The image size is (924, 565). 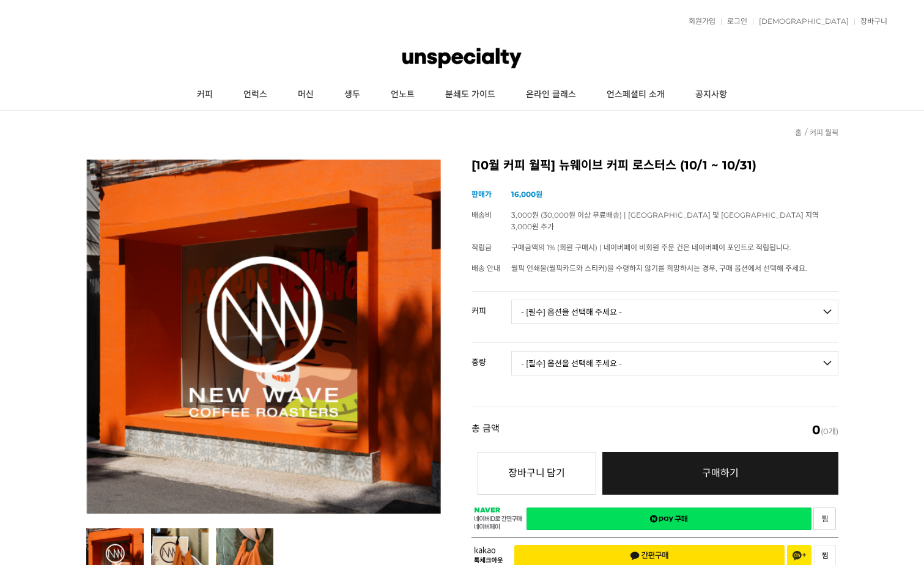 What do you see at coordinates (649, 556) in the screenshot?
I see `span: 간편구매` at bounding box center [649, 556].